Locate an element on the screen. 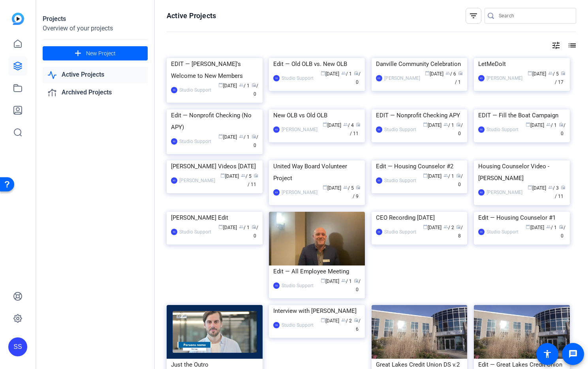 The image size is (588, 369). mat-icon: accessibility is located at coordinates (548, 354).